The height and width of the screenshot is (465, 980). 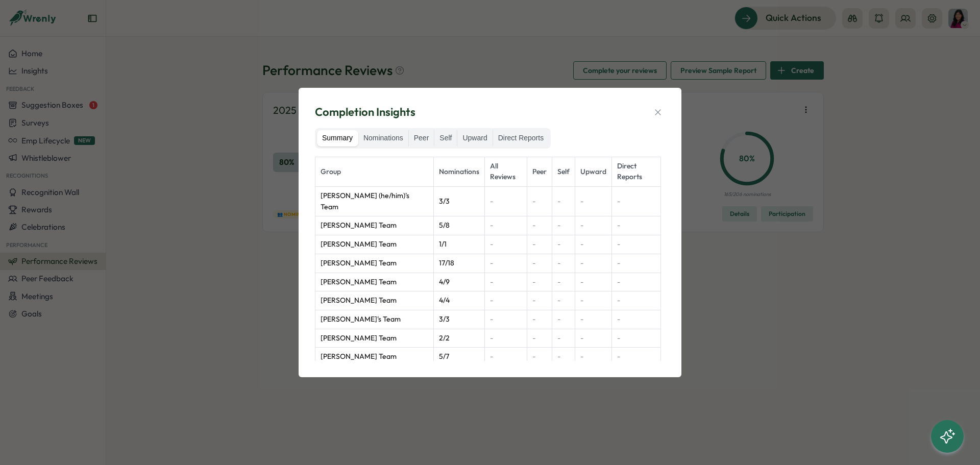 What do you see at coordinates (446, 138) in the screenshot?
I see `label: Self` at bounding box center [446, 138].